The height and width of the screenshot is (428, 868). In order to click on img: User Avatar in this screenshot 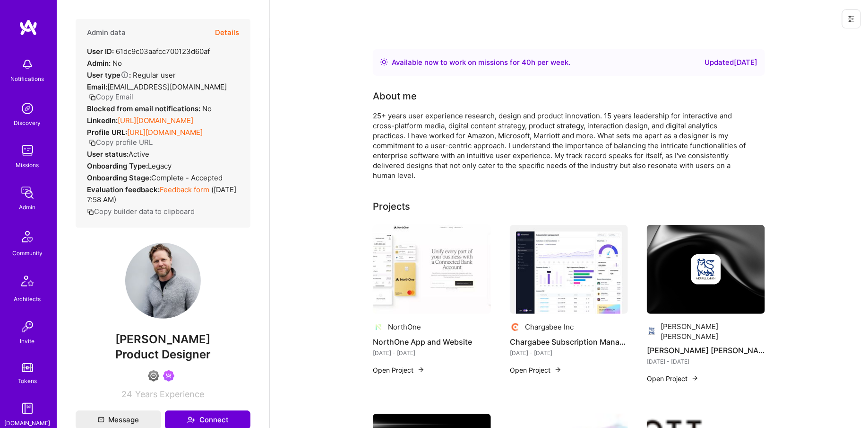, I will do `click(163, 281)`.